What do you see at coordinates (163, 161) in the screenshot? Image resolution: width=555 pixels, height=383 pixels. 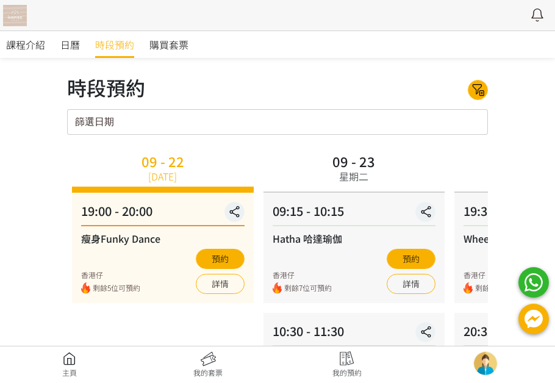 I see `div: 09 - 22` at bounding box center [163, 161].